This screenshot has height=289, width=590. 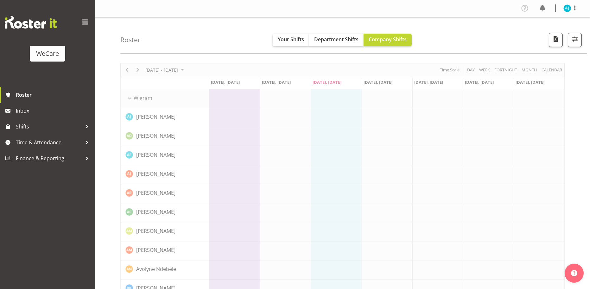 I want to click on div: WeCare, so click(x=48, y=54).